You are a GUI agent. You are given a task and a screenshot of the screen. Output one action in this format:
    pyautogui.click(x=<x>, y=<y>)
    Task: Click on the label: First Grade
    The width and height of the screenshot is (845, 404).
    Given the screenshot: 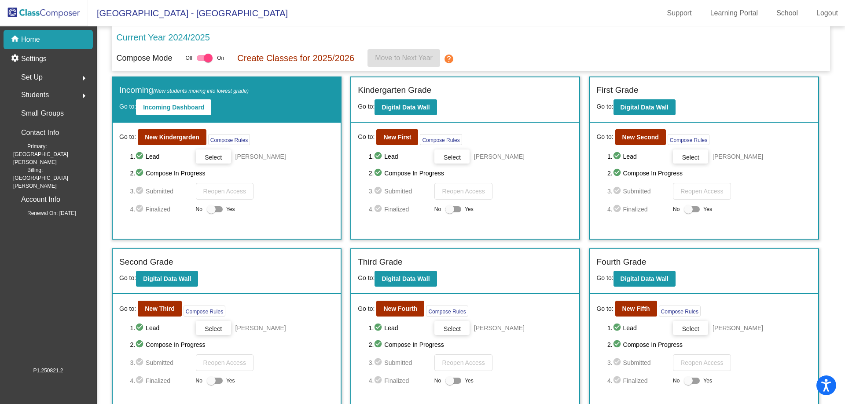 What is the action you would take?
    pyautogui.click(x=617, y=90)
    